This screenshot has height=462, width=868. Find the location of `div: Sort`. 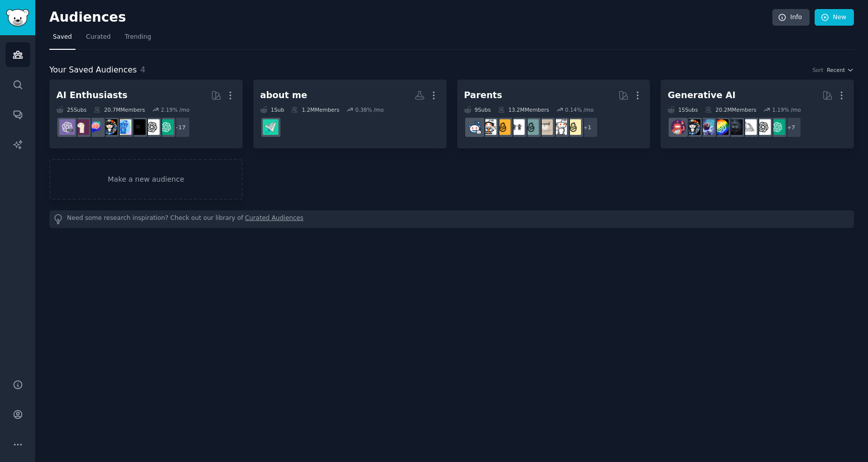

div: Sort is located at coordinates (818, 70).